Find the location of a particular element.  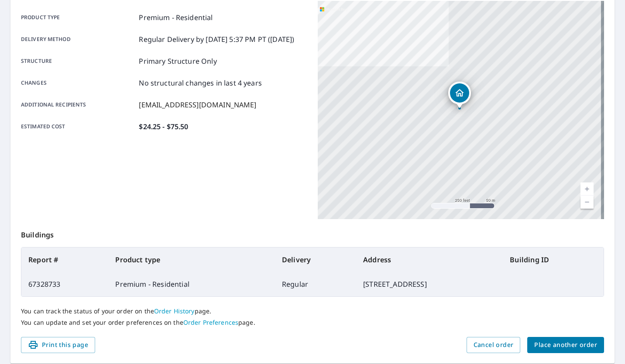

a: Current Level 17, Zoom Out is located at coordinates (587, 202).